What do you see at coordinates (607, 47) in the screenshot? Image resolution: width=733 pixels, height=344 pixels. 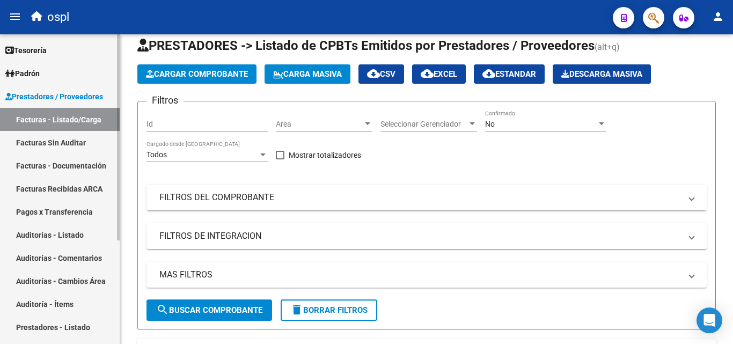 I see `span: (alt+q)` at bounding box center [607, 47].